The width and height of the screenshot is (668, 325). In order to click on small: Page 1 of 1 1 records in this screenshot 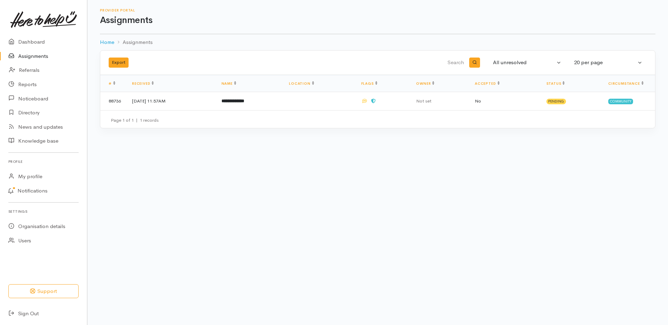, I will do `click(134, 120)`.